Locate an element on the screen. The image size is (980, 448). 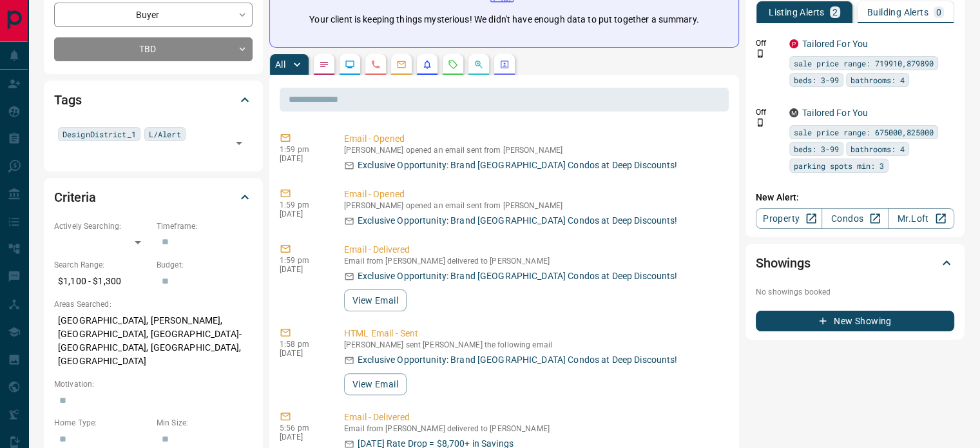
span: L/Alert is located at coordinates (165, 134).